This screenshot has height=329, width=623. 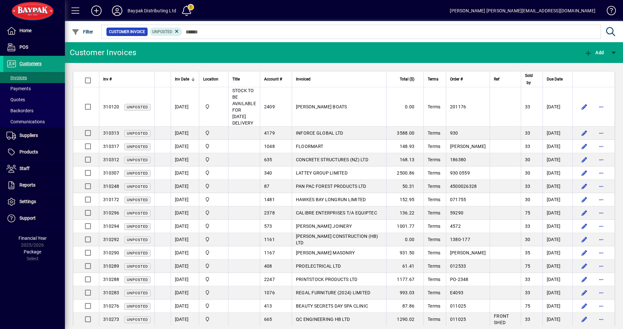 I want to click on a: Backorders, so click(x=34, y=111).